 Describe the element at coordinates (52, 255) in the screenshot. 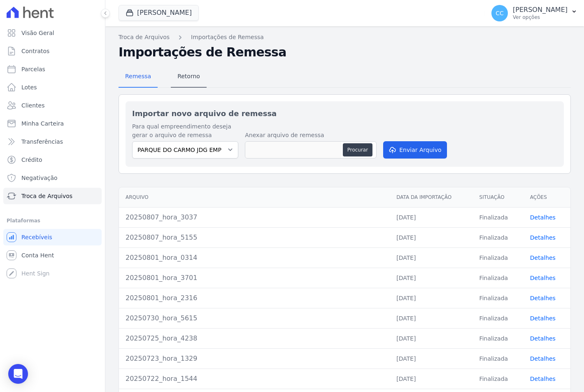

I see `a: Conta Hent` at that location.